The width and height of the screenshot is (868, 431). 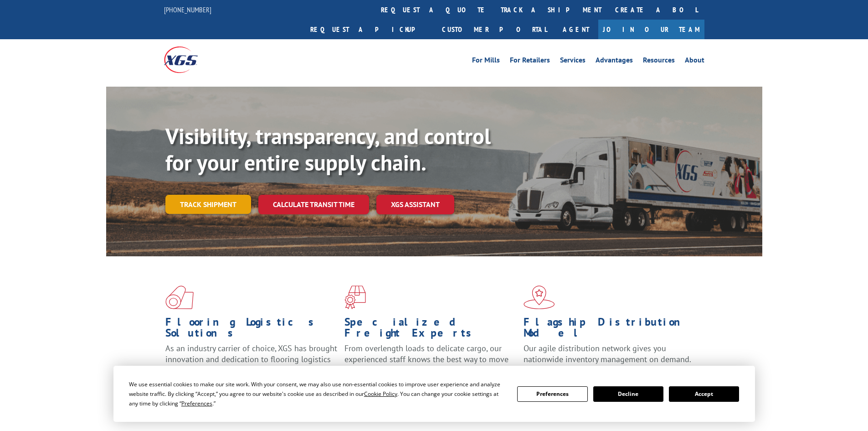 I want to click on a: Services, so click(x=573, y=62).